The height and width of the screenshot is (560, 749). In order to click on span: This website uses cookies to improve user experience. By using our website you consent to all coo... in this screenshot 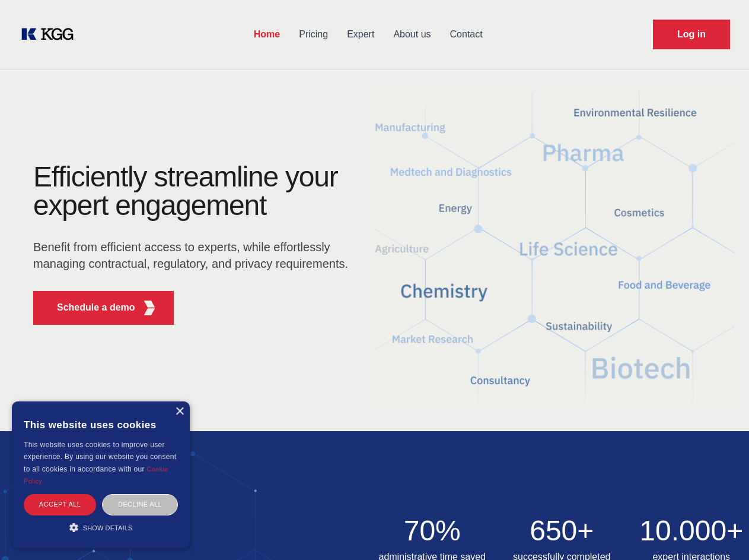, I will do `click(99, 457)`.